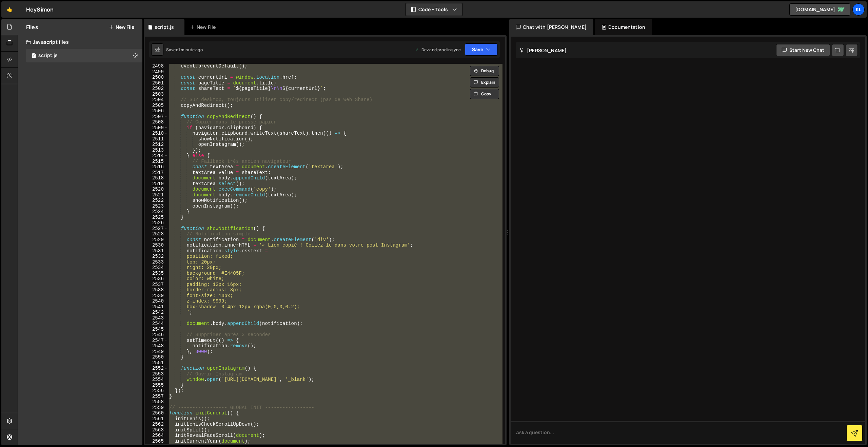 This screenshot has width=868, height=447. What do you see at coordinates (157, 111) in the screenshot?
I see `div: 2506` at bounding box center [157, 111].